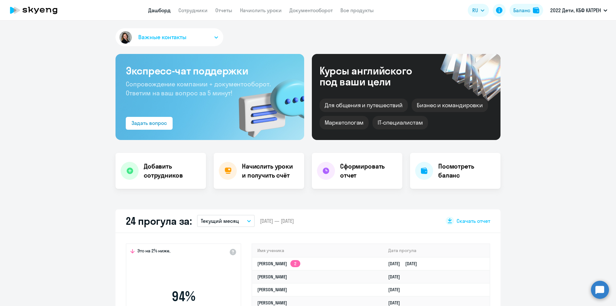 The height and width of the screenshot is (306, 616). I want to click on img: avatar, so click(125, 37).